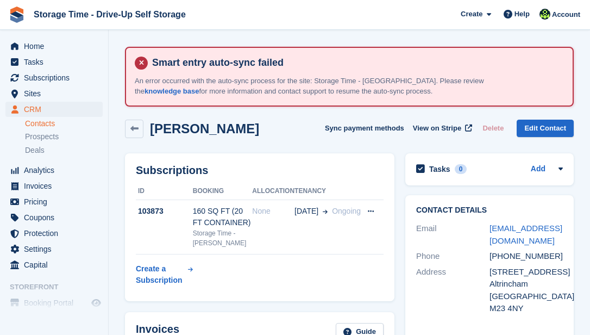 The image size is (590, 335). Describe the element at coordinates (356, 62) in the screenshot. I see `h4: Smart entry auto-sync failed` at that location.